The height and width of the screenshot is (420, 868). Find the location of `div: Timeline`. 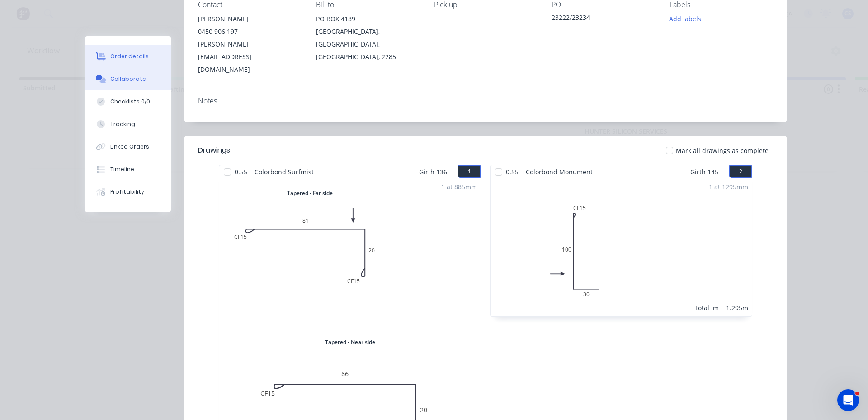

div: Timeline is located at coordinates (122, 169).